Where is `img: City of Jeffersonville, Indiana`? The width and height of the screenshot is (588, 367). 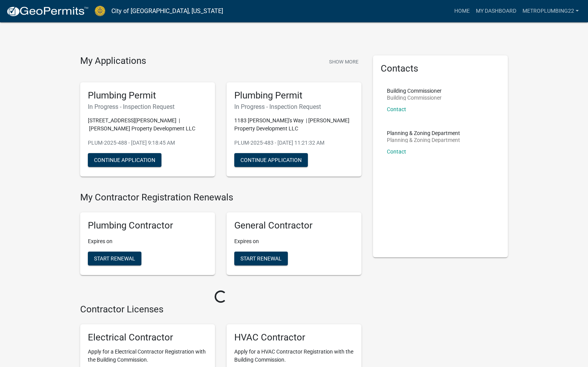
img: City of Jeffersonville, Indiana is located at coordinates (100, 11).